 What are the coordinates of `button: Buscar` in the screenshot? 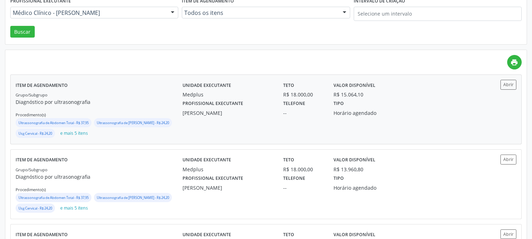 It's located at (22, 32).